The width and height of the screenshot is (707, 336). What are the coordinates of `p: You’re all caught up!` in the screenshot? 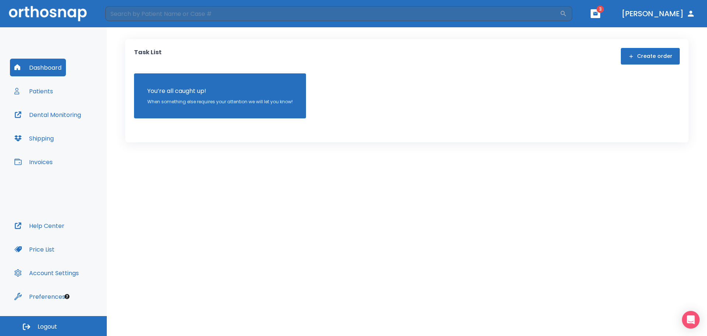 It's located at (220, 91).